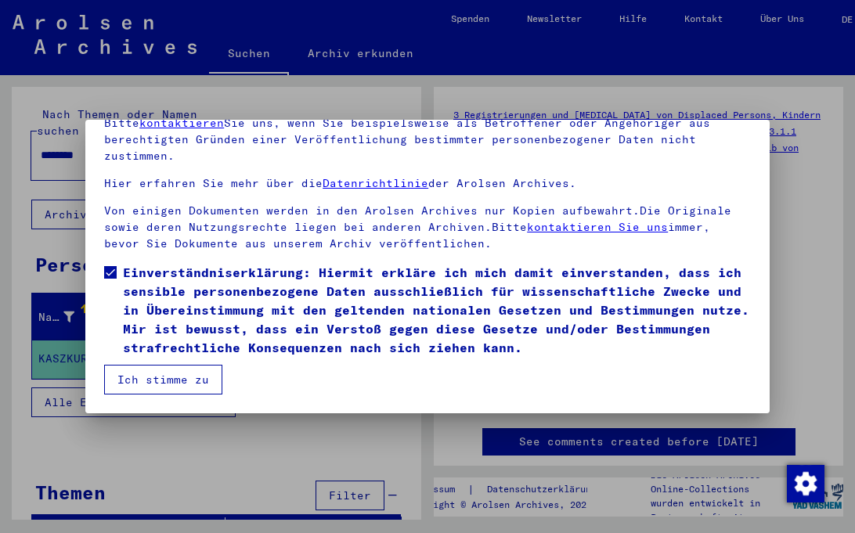 This screenshot has height=533, width=855. Describe the element at coordinates (375, 183) in the screenshot. I see `a: Datenrichtlinie` at that location.